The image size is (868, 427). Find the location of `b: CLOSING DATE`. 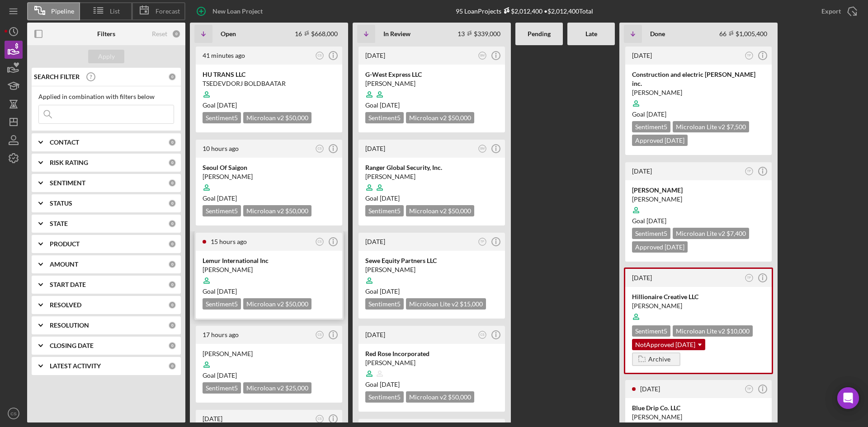

b: CLOSING DATE is located at coordinates (71, 346).